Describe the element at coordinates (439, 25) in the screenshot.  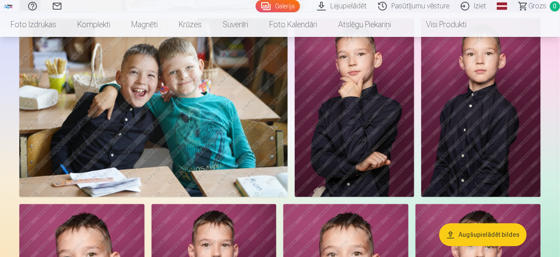
I see `a: Visi produkti` at that location.